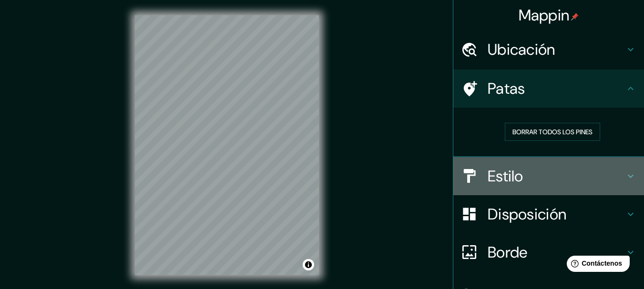  Describe the element at coordinates (553, 132) in the screenshot. I see `button: Borrar todos los pines` at that location.